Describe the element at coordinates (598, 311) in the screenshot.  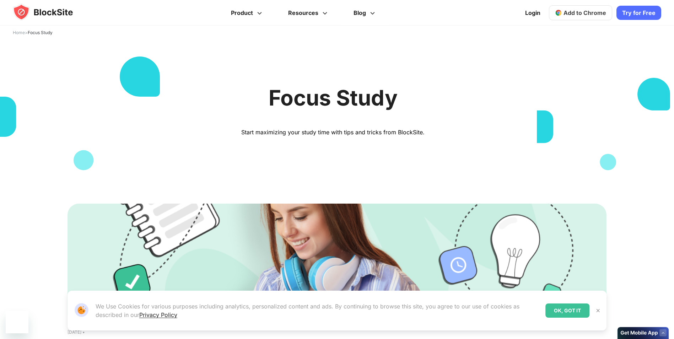
I see `img: Close` at that location.